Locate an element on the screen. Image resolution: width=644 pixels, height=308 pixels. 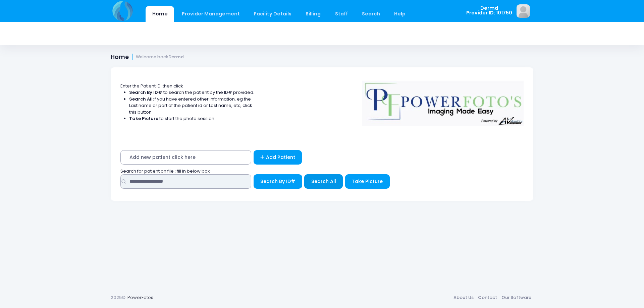
a: Search is located at coordinates (371, 14).